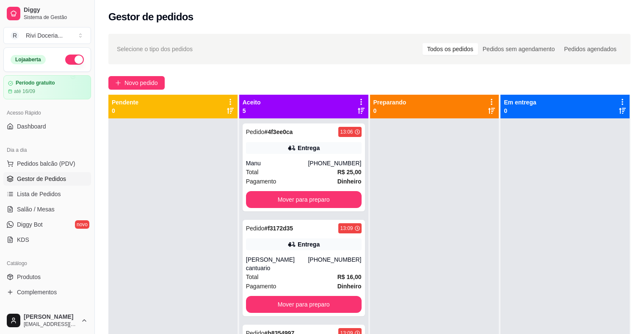 This screenshot has width=644, height=334. What do you see at coordinates (346, 132) in the screenshot?
I see `div: 13:06` at bounding box center [346, 132].